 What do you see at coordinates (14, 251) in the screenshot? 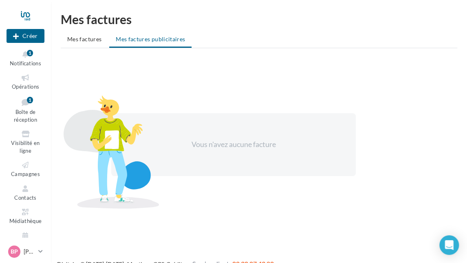
I see `span: BP` at bounding box center [14, 251].